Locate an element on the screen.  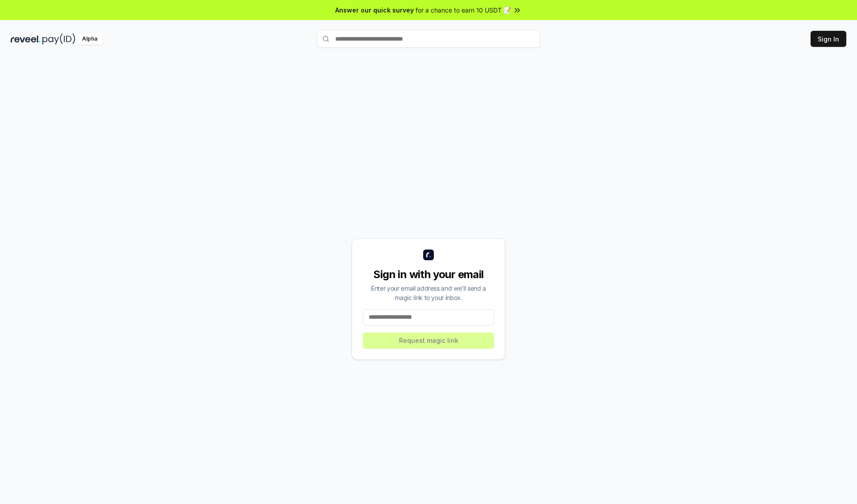
img: pay_id is located at coordinates (59, 39).